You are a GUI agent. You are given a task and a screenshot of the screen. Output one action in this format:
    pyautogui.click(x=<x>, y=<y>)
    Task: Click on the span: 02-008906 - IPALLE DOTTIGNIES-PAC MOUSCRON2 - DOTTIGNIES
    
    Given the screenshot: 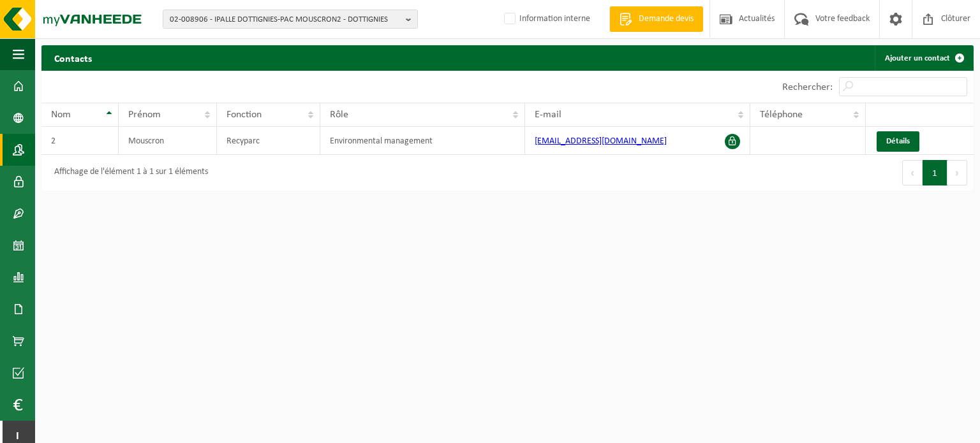 What is the action you would take?
    pyautogui.click(x=285, y=20)
    